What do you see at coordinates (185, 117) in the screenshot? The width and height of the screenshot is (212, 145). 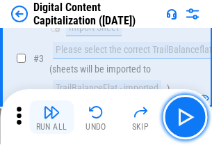 I see `img: Main button` at bounding box center [185, 117].